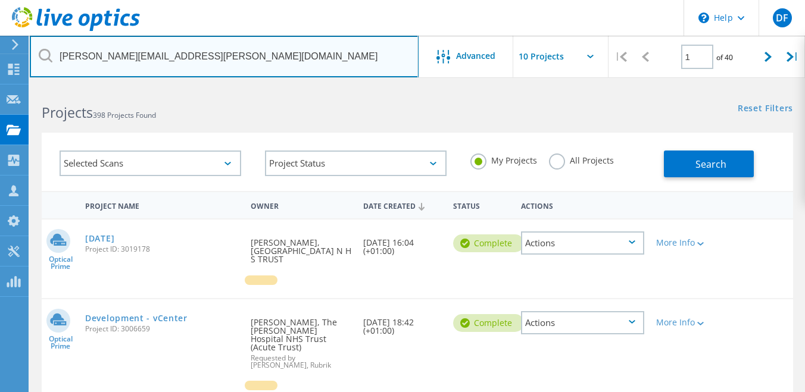 The height and width of the screenshot is (392, 805). Describe the element at coordinates (124, 115) in the screenshot. I see `span: 398 Projects Found` at that location.